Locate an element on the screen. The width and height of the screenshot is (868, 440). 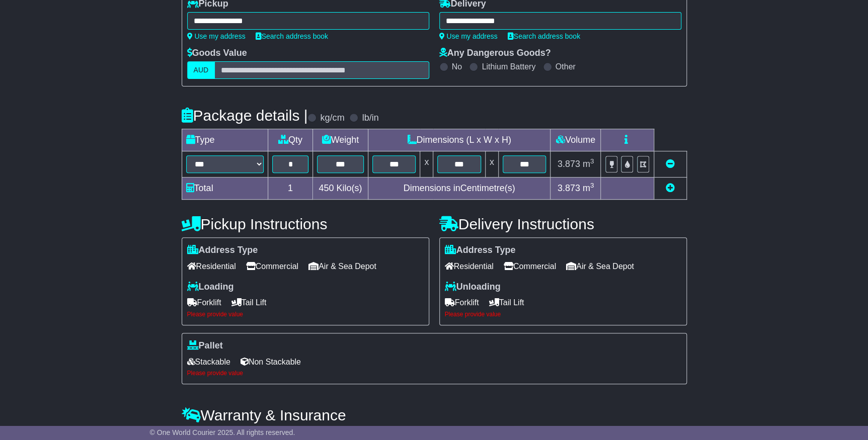
span: 450 is located at coordinates (326, 188).